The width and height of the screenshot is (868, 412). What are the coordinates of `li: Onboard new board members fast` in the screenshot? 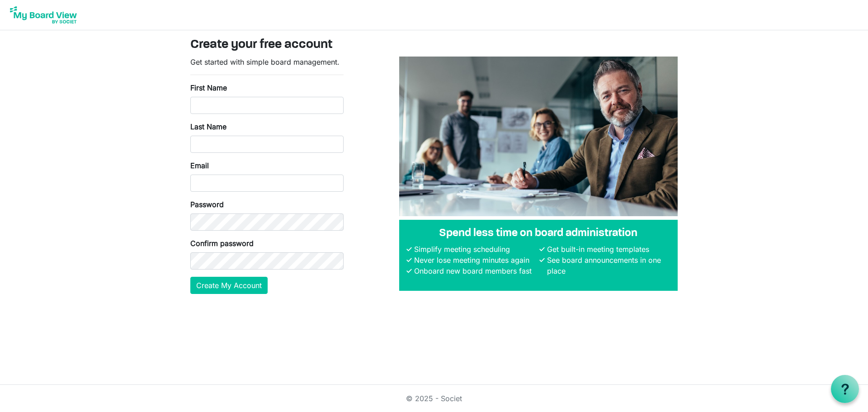 It's located at (475, 271).